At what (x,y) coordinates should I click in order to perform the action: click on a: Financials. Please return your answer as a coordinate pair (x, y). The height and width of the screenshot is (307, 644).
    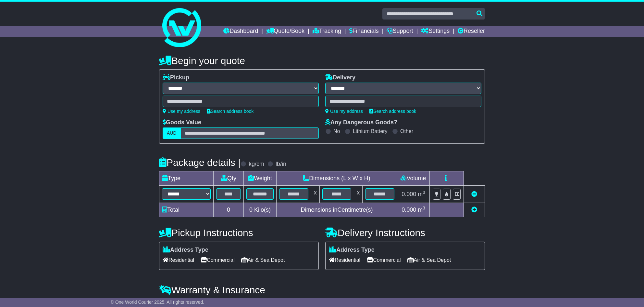
    Looking at the image, I should click on (364, 31).